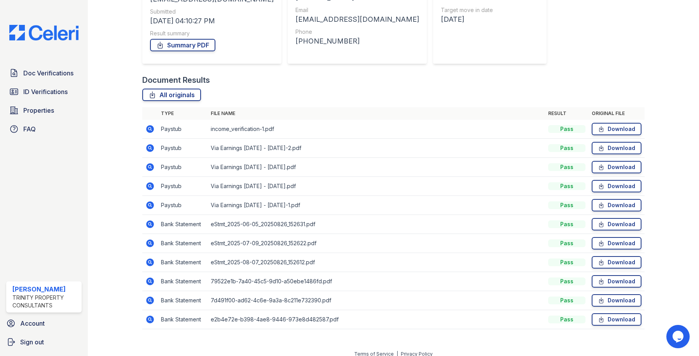 The height and width of the screenshot is (356, 699). What do you see at coordinates (212, 12) in the screenshot?
I see `div: Submitted` at bounding box center [212, 12].